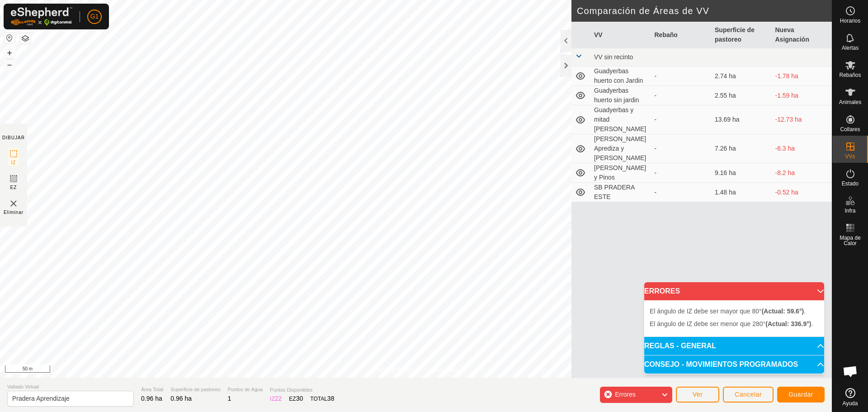 This screenshot has height=412, width=868. Describe the element at coordinates (850, 21) in the screenshot. I see `span: Horarios` at that location.